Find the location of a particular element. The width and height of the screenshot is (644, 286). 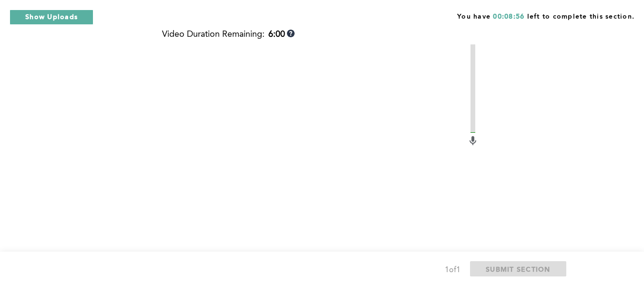

button: SUBMIT SECTION is located at coordinates (518, 269).